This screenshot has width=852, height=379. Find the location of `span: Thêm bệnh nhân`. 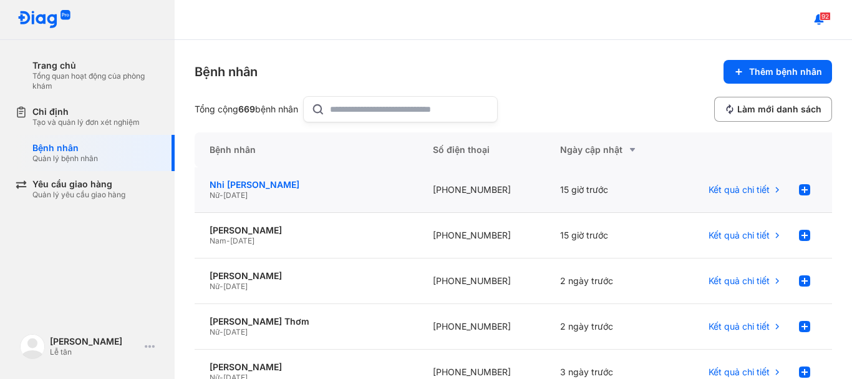

span: Thêm bệnh nhân is located at coordinates (785, 72).